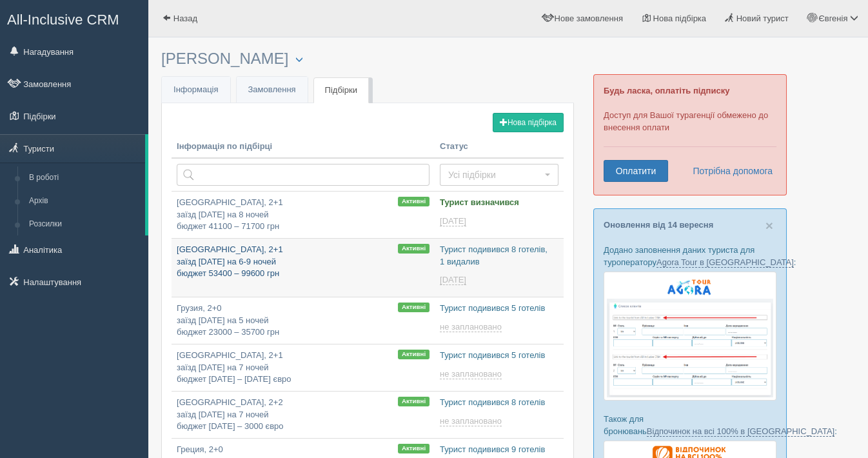 This screenshot has width=868, height=458. I want to click on span: Нове замовлення, so click(588, 18).